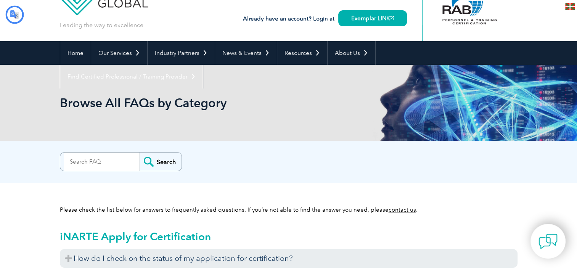  What do you see at coordinates (403, 210) in the screenshot?
I see `a: contact us` at bounding box center [403, 210].